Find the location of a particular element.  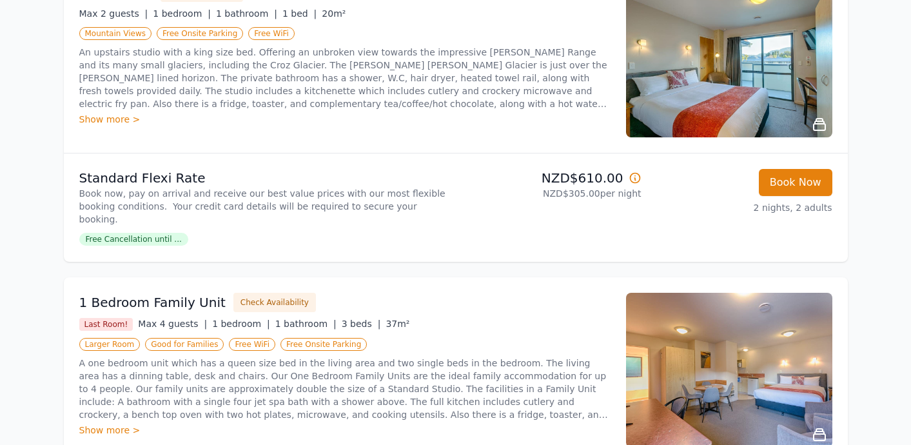

span: Last Room! is located at coordinates (106, 324).